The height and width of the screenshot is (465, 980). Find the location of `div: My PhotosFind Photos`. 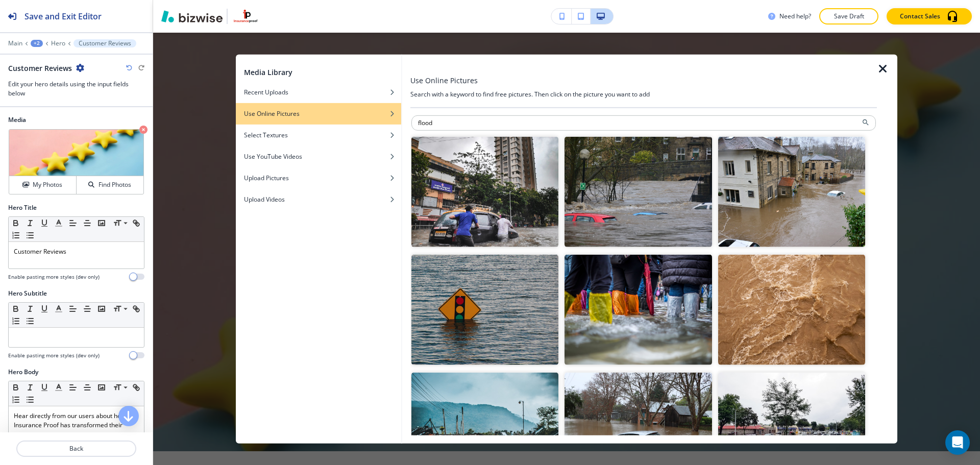

div: My PhotosFind Photos is located at coordinates (76, 162).